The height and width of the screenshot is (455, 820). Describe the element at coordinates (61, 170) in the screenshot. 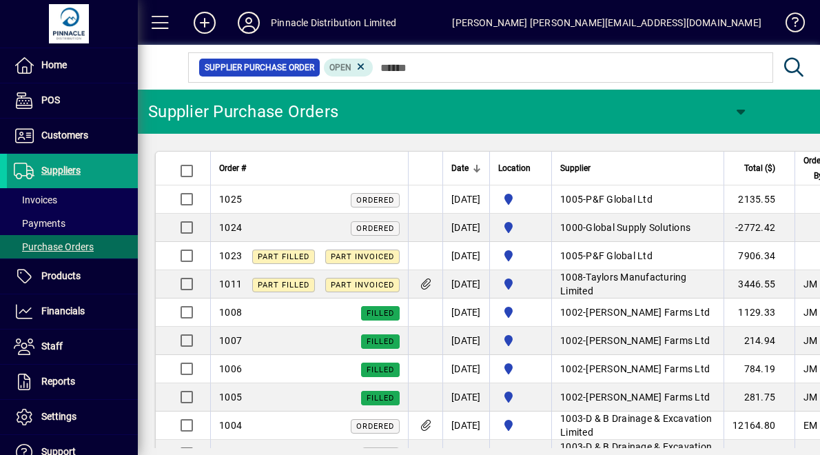

I see `span: Suppliers` at that location.